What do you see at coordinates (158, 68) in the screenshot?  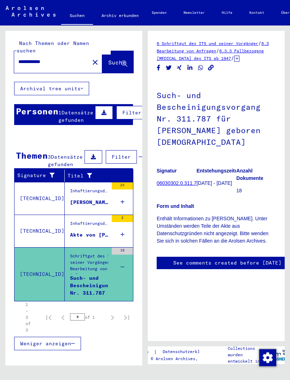 I see `button: Share on Facebook` at bounding box center [158, 68].